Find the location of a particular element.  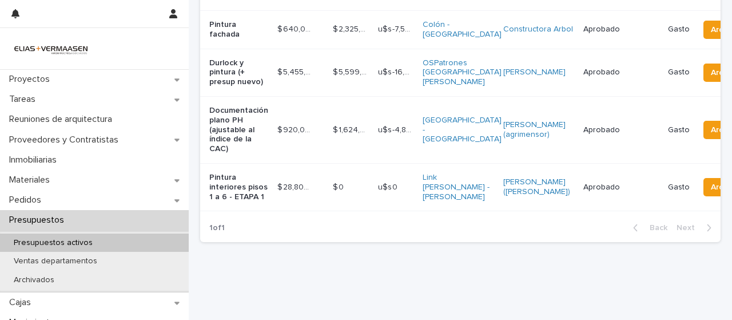

p: Proyectos is located at coordinates (31, 79).